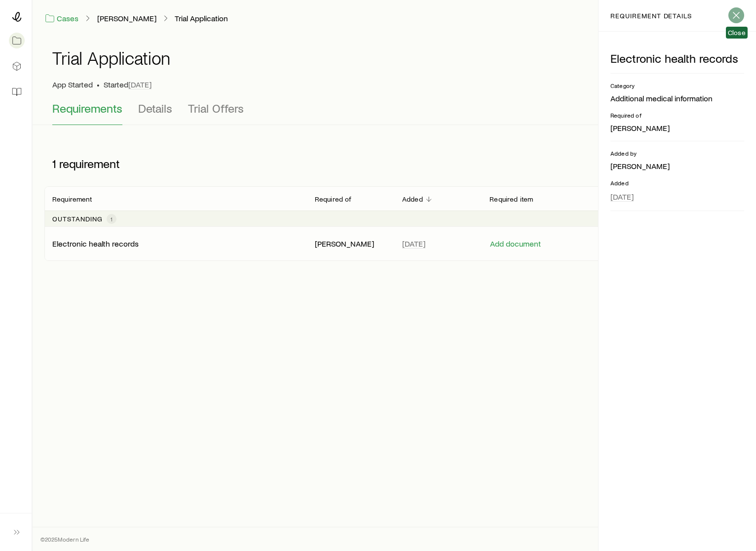 Image resolution: width=756 pixels, height=551 pixels. Describe the element at coordinates (87, 109) in the screenshot. I see `span: Requirements` at that location.